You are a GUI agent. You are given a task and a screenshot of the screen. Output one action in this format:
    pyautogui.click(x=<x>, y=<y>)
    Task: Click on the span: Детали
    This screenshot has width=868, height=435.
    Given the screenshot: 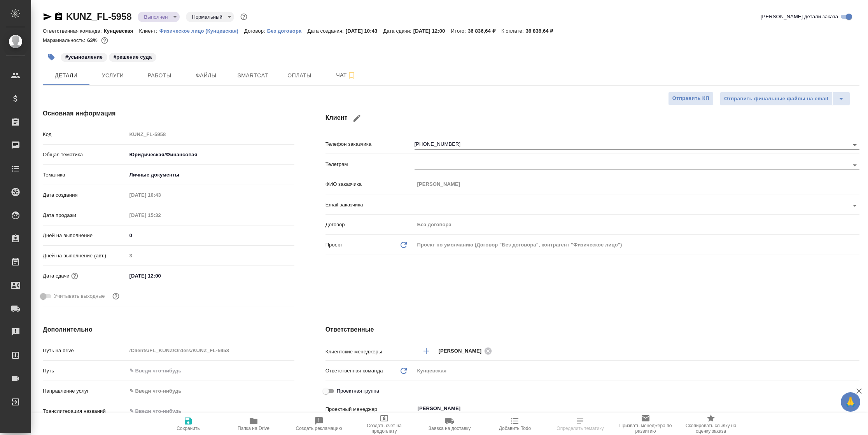 What is the action you would take?
    pyautogui.click(x=66, y=75)
    